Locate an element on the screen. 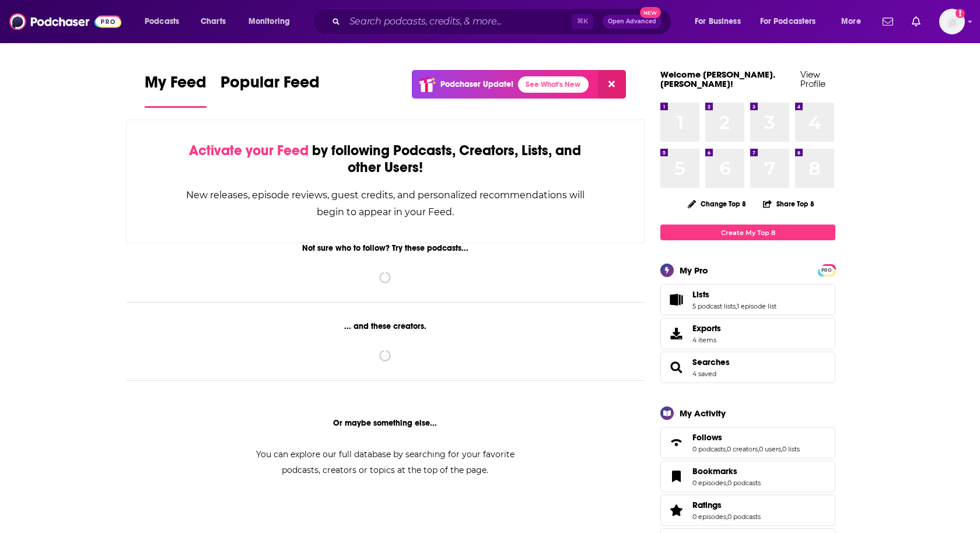  span: New is located at coordinates (650, 13).